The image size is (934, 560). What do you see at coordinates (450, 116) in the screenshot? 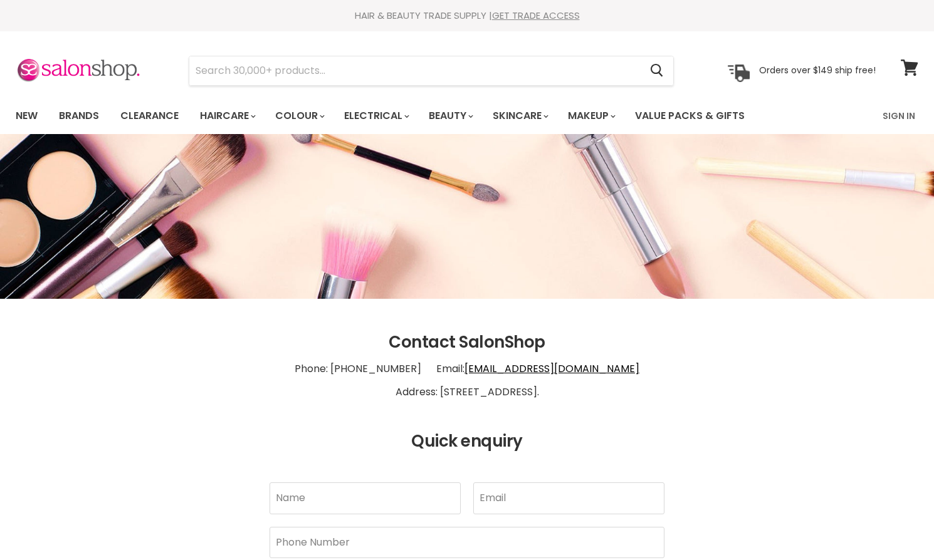
I see `a: Beauty` at bounding box center [450, 116].